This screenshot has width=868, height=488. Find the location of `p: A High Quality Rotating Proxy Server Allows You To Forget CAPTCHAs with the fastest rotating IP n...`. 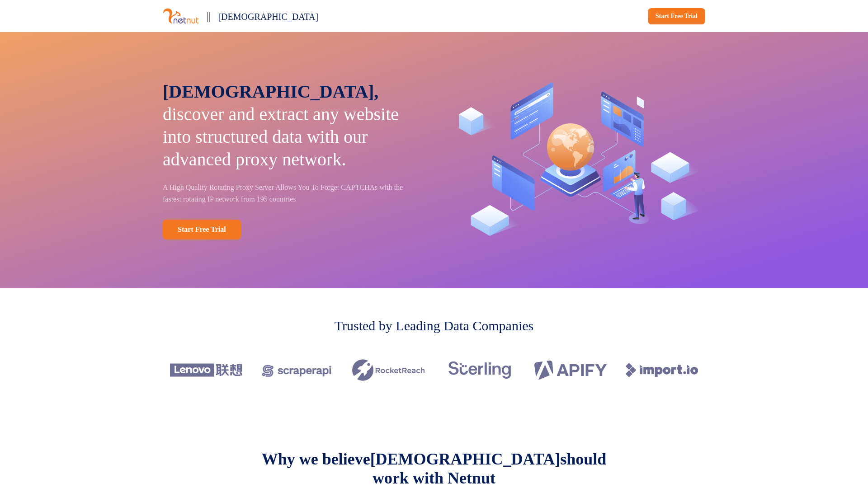

p: A High Quality Rotating Proxy Server Allows You To Forget CAPTCHAs with the fastest rotating IP n... is located at coordinates (292, 194).